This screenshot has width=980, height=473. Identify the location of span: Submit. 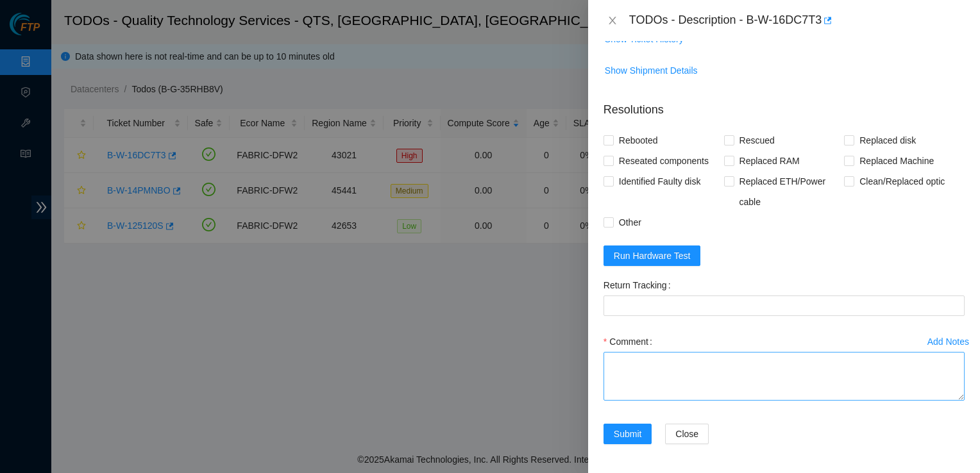
(628, 434).